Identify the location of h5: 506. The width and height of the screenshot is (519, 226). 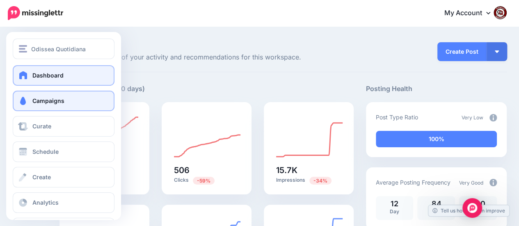
(206, 170).